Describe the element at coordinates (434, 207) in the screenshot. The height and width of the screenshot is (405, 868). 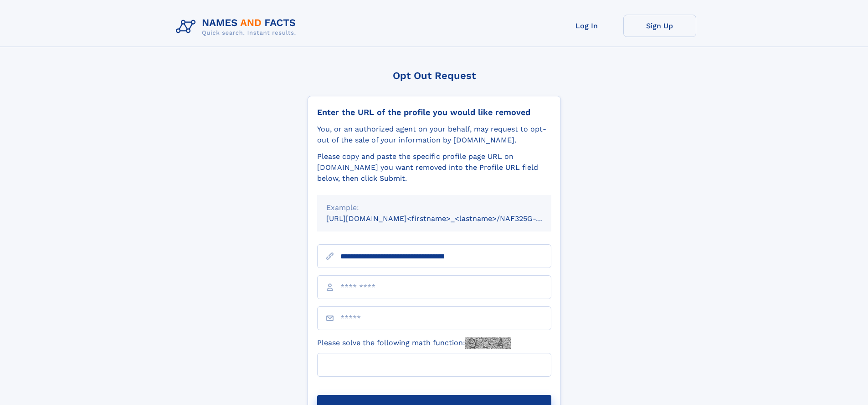
I see `div: Example:` at that location.